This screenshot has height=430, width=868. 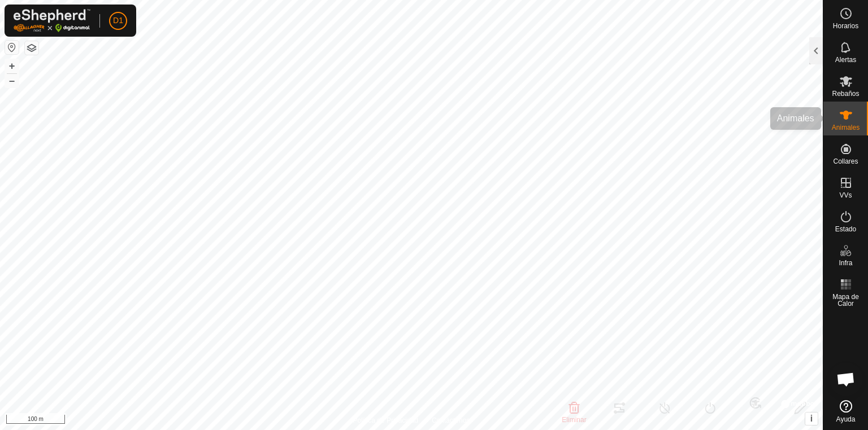 I want to click on span: D1, so click(x=118, y=20).